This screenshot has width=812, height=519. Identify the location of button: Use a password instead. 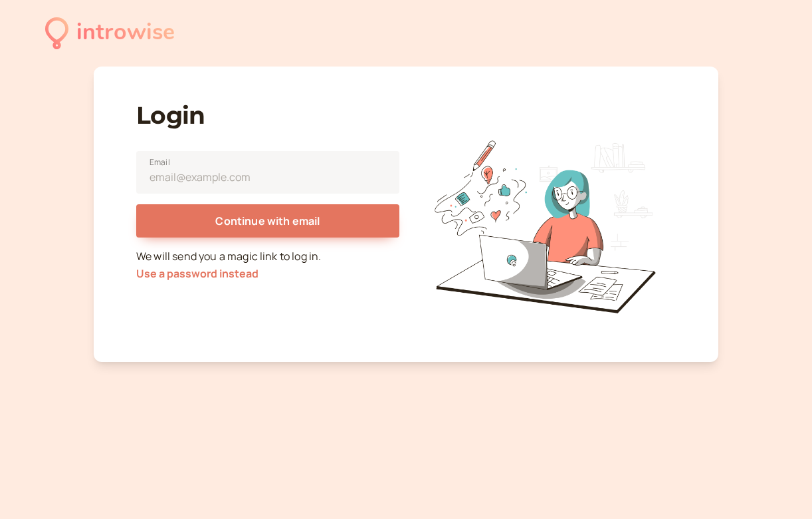
(198, 274).